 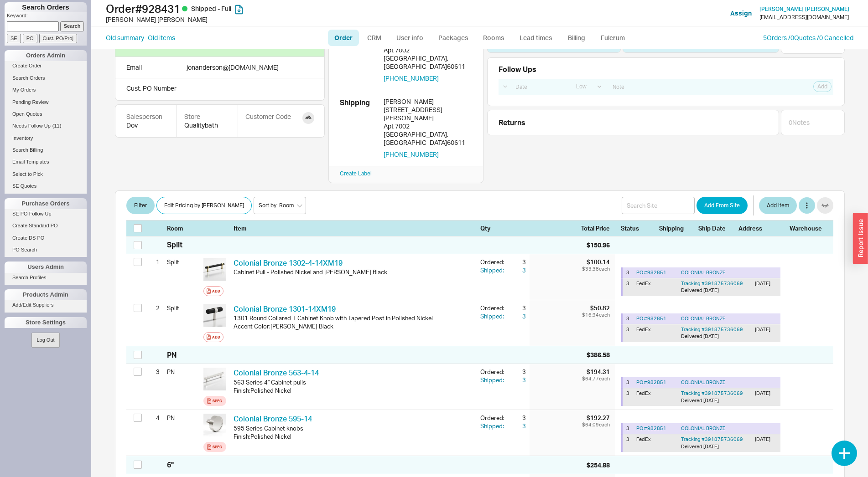 What do you see at coordinates (154, 418) in the screenshot?
I see `div: 4` at bounding box center [154, 418].